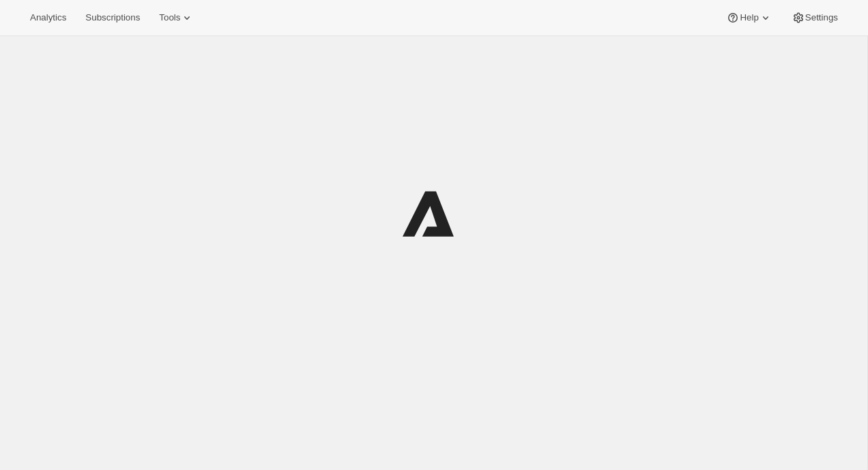 This screenshot has height=470, width=868. Describe the element at coordinates (749, 18) in the screenshot. I see `button: Help` at that location.